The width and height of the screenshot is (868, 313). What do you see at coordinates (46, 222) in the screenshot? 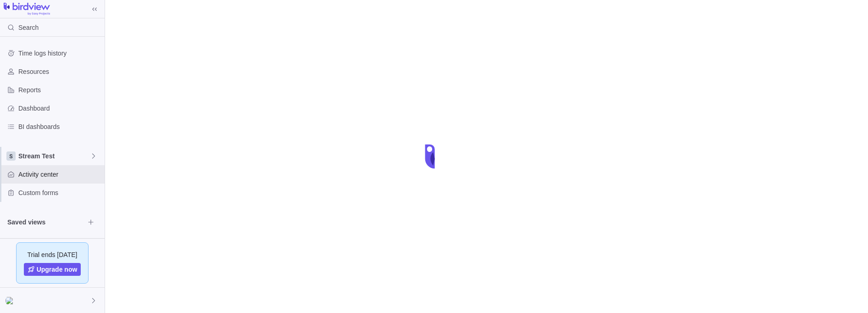
I see `span: Saved views` at bounding box center [46, 222].